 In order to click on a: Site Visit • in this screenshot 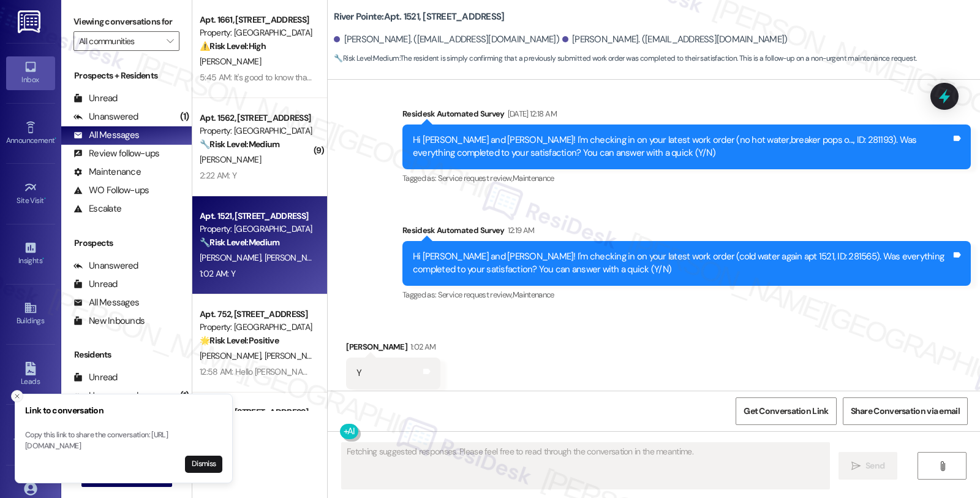, I will do `click(31, 194)`.